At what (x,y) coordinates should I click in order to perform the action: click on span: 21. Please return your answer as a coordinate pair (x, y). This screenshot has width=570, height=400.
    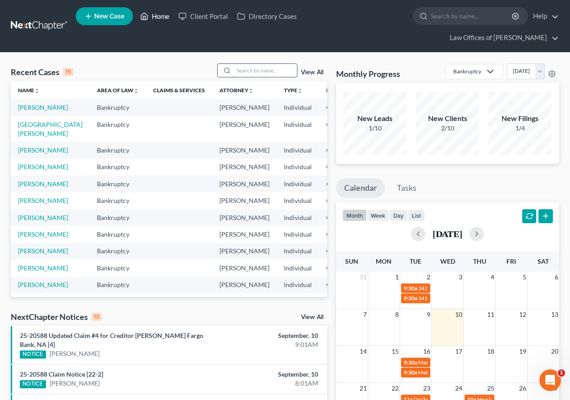
    Looking at the image, I should click on (363, 389).